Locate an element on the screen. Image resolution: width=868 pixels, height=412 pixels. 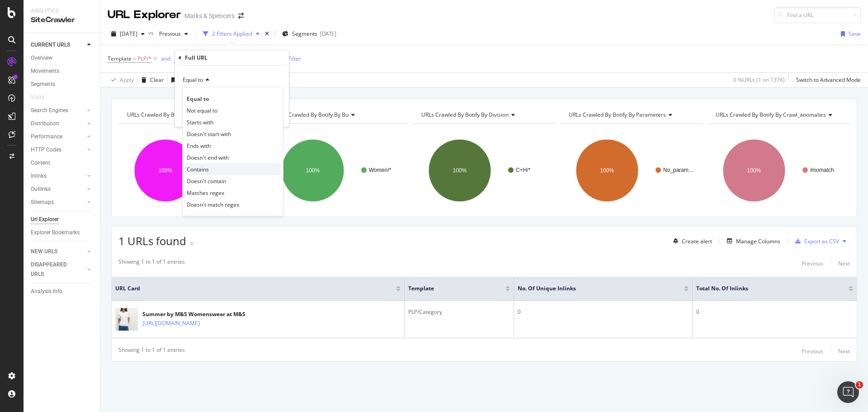
div: 2 Filters Applied is located at coordinates (232, 34).